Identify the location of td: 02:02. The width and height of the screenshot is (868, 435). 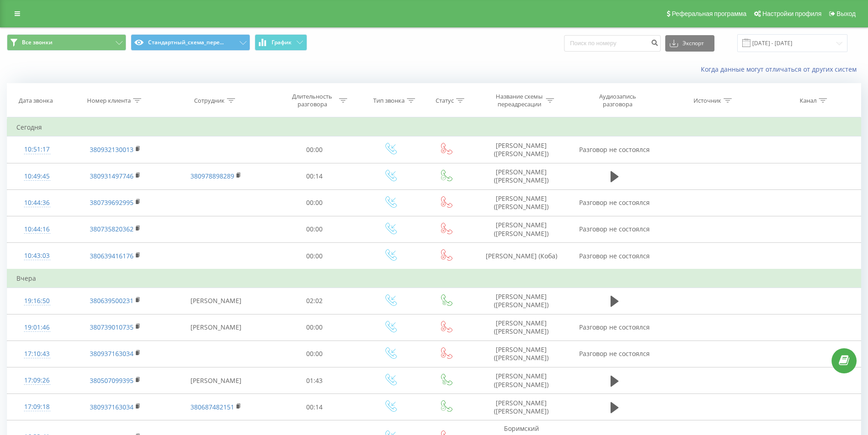
(314, 301).